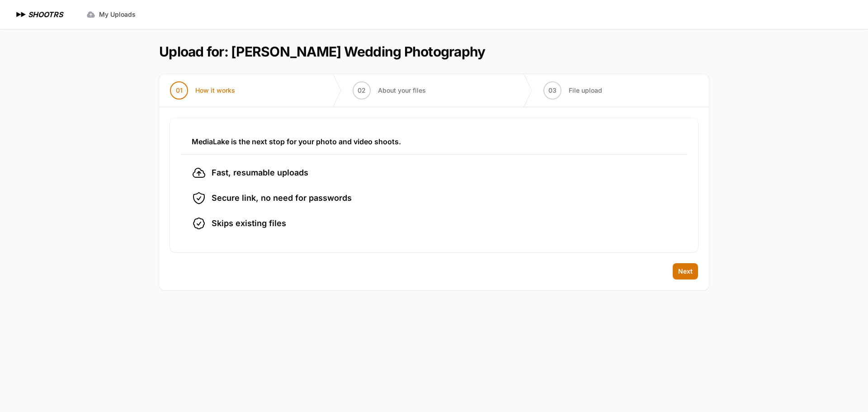  Describe the element at coordinates (215, 91) in the screenshot. I see `span: How it works` at that location.